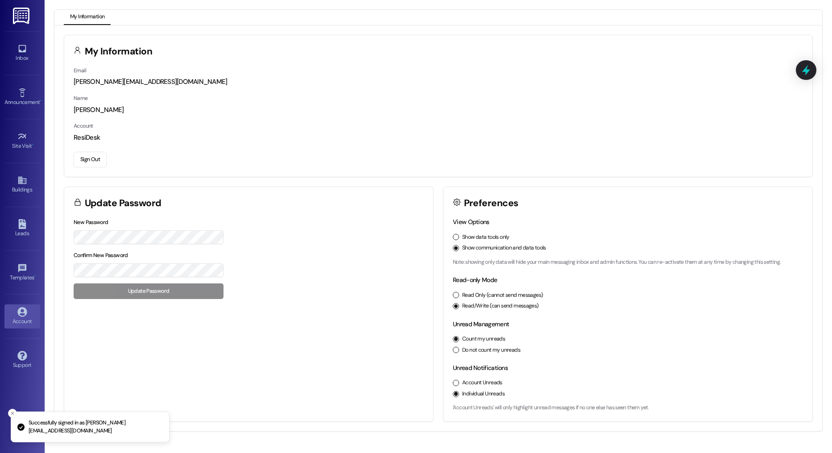  What do you see at coordinates (22, 316) in the screenshot?
I see `a: Account` at bounding box center [22, 316].